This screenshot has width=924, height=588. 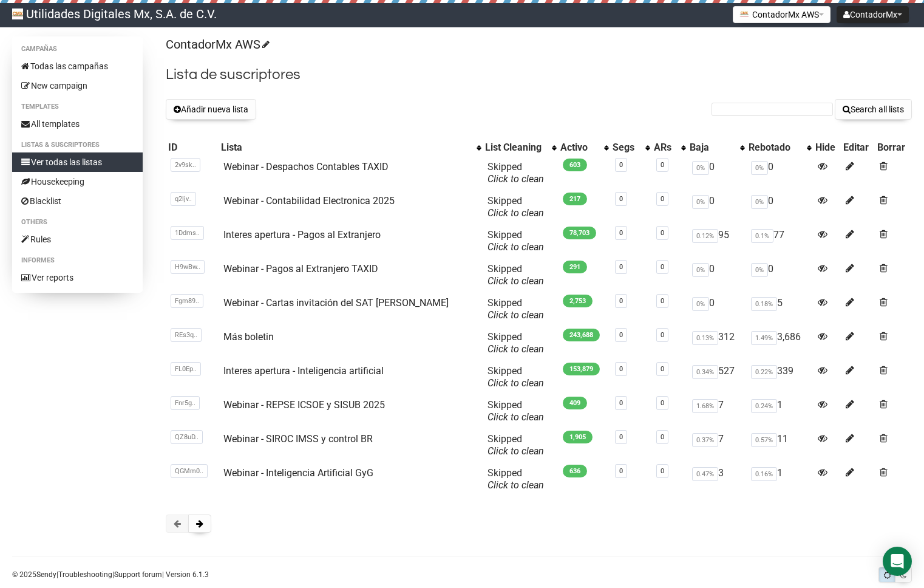 I want to click on div: Rebotado, so click(x=774, y=147).